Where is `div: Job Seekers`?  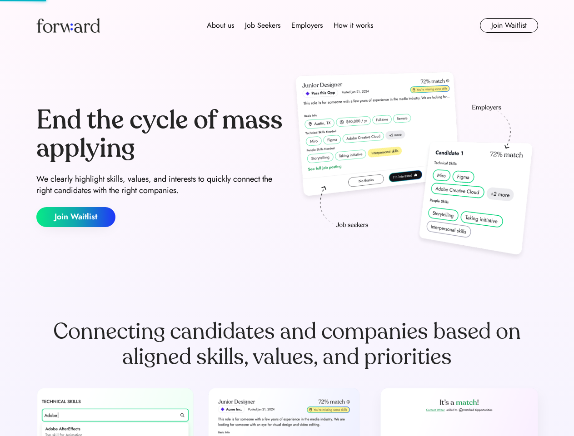 div: Job Seekers is located at coordinates (263, 25).